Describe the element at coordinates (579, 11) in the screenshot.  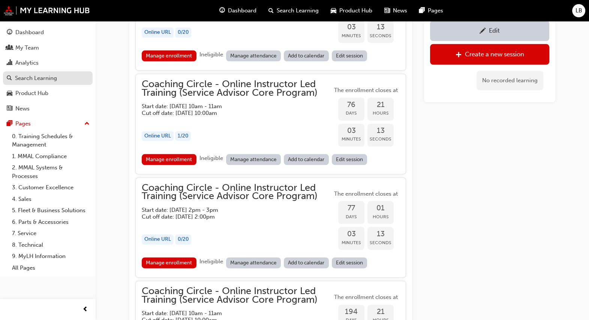
I see `button: LB` at that location.